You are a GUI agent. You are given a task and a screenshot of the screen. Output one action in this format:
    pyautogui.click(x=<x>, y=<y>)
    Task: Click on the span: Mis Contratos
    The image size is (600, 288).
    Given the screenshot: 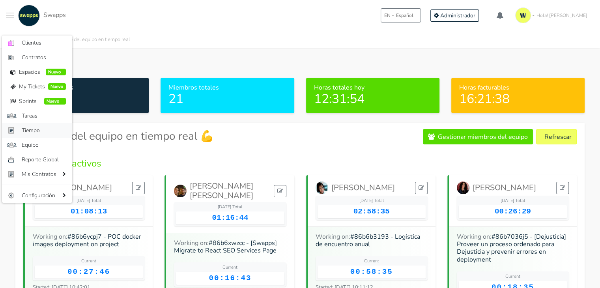 What is the action you would take?
    pyautogui.click(x=41, y=174)
    